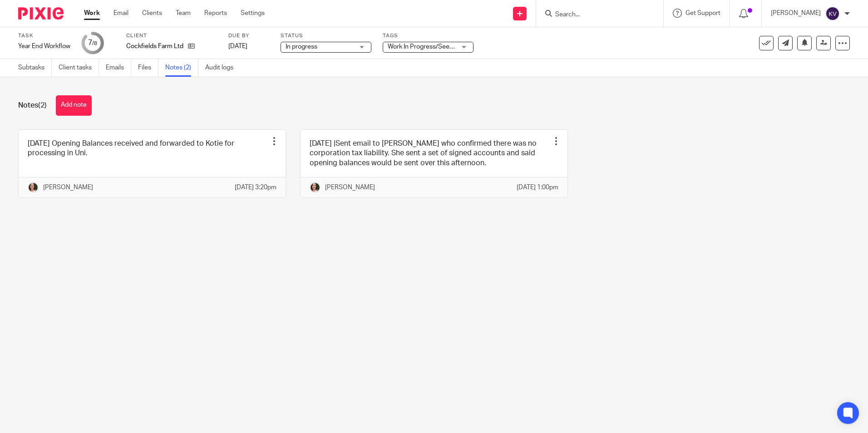  Describe the element at coordinates (171, 36) in the screenshot. I see `label: Client` at that location.